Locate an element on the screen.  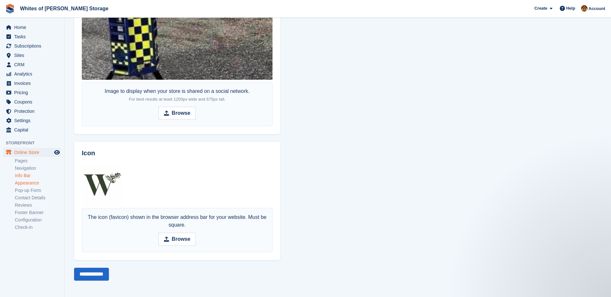
span: Storefront is located at coordinates (35, 143).